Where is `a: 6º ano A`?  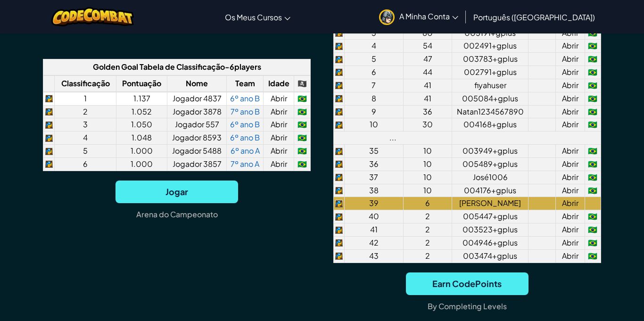
a: 6º ano A is located at coordinates (246, 150).